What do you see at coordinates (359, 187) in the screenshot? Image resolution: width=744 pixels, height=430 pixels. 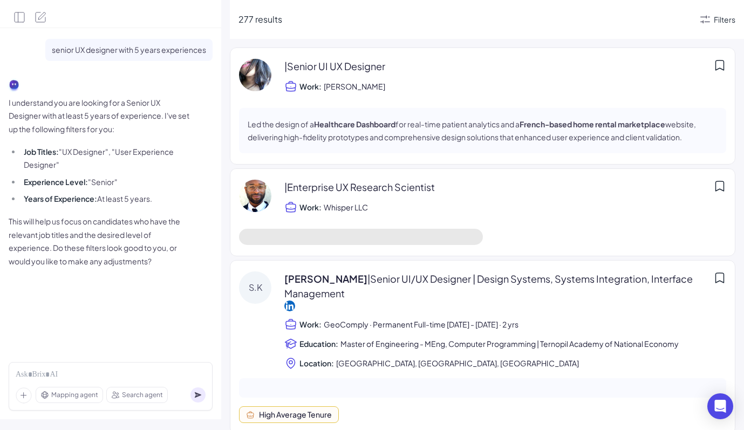 I see `span: | Enterprise UX Research Scientist` at bounding box center [359, 187].